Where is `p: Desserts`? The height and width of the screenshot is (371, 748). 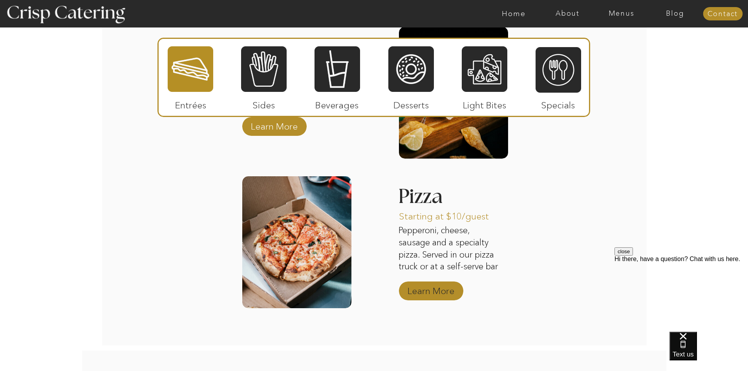
p: Desserts is located at coordinates (411, 103).